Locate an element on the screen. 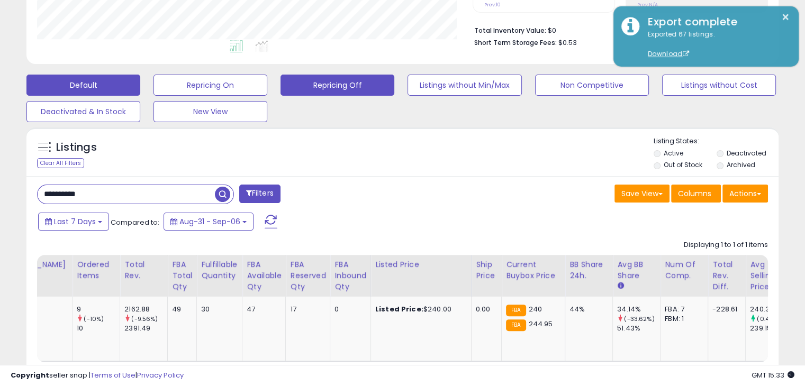 The height and width of the screenshot is (386, 805). span: 2025-09-14 15:33 GMT is located at coordinates (772, 375).